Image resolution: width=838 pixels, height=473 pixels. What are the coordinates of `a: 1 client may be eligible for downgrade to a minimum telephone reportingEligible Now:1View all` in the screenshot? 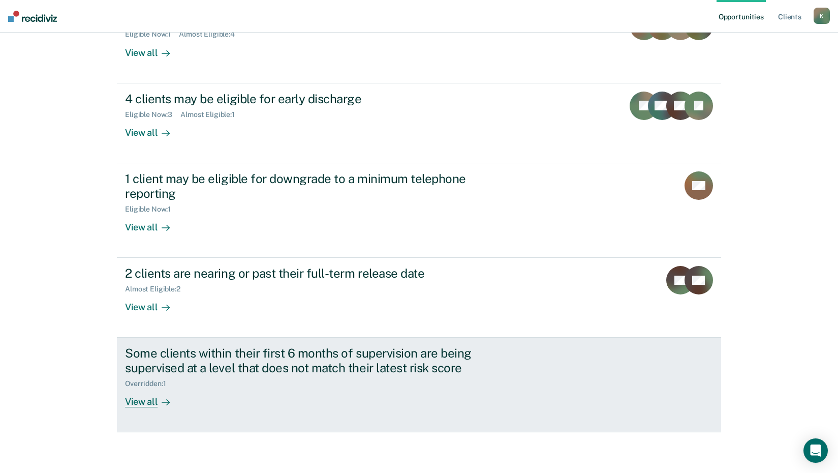 It's located at (419, 210).